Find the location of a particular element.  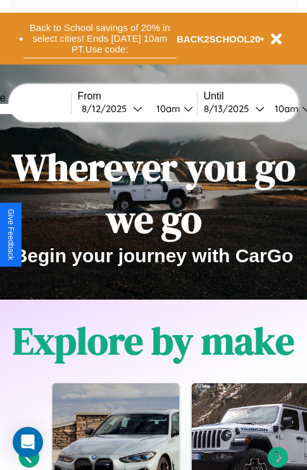

button: 8/12/2025 is located at coordinates (112, 108).